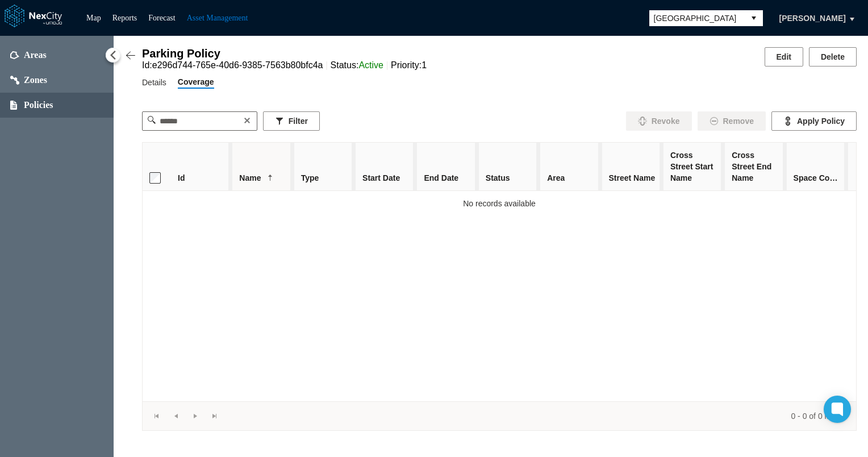 The width and height of the screenshot is (868, 457). What do you see at coordinates (497, 178) in the screenshot?
I see `span: Status` at bounding box center [497, 178].